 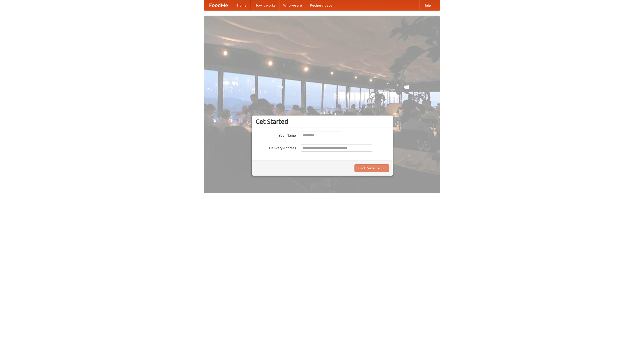 What do you see at coordinates (427, 5) in the screenshot?
I see `a: Help` at bounding box center [427, 5].